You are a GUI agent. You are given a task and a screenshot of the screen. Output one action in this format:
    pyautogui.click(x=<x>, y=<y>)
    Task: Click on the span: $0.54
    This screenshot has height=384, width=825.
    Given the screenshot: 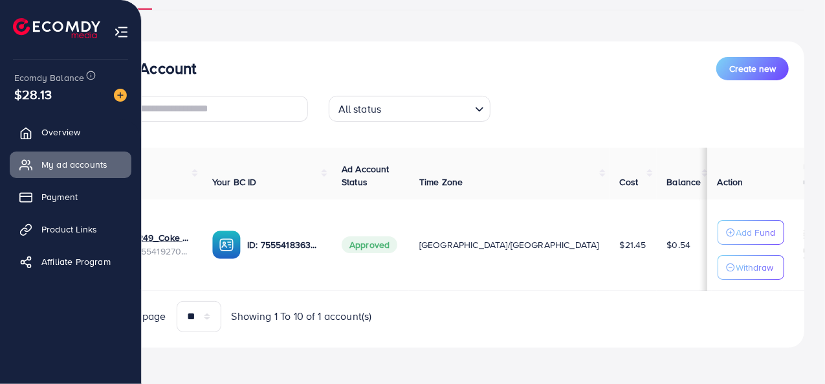 What is the action you would take?
    pyautogui.click(x=679, y=245)
    